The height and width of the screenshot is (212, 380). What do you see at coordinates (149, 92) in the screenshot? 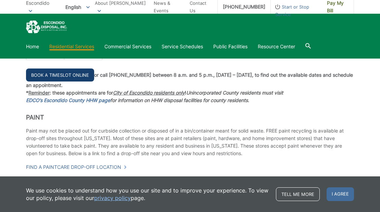
I see `em: City of Escondido residents only` at bounding box center [149, 92].